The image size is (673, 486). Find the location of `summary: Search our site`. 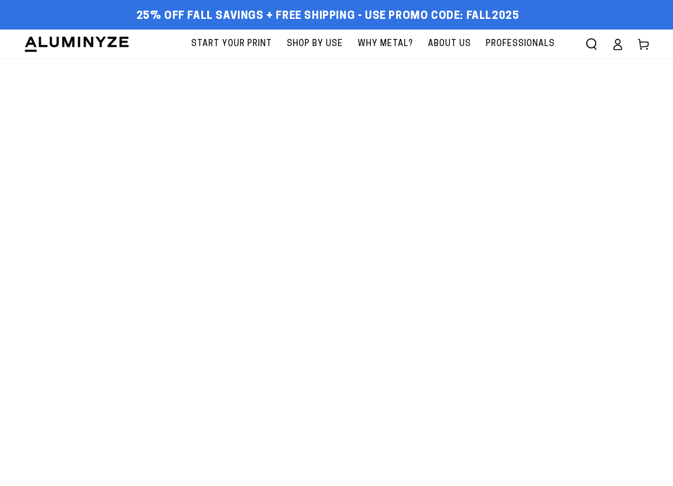

summary: Search our site is located at coordinates (592, 44).